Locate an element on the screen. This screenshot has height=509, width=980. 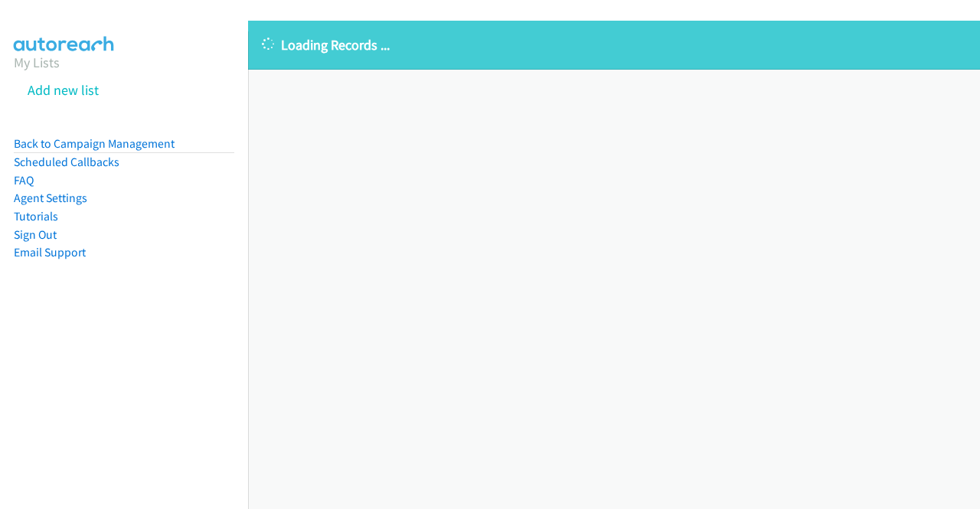
a: My Lists is located at coordinates (37, 62).